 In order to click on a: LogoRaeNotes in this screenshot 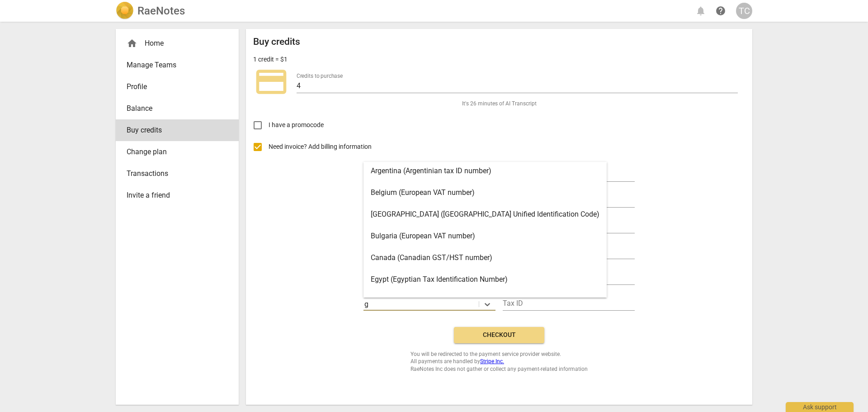, I will do `click(150, 11)`.